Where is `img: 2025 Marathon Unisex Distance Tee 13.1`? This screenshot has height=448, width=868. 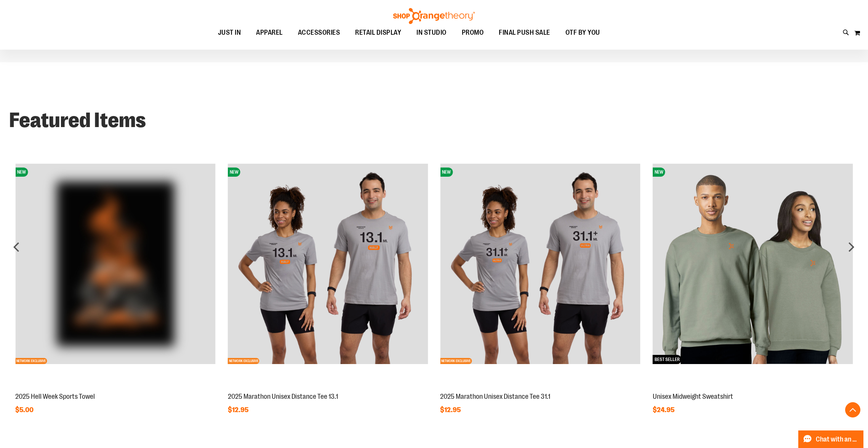
img: 2025 Marathon Unisex Distance Tee 13.1 is located at coordinates (328, 264).